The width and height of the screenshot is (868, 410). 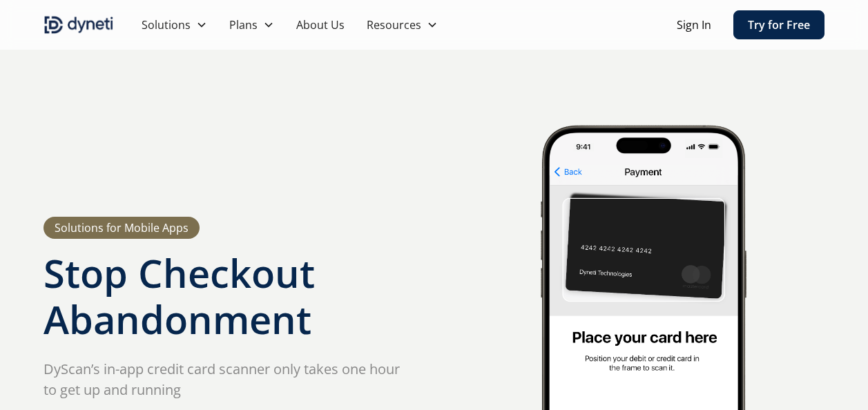 What do you see at coordinates (225, 380) in the screenshot?
I see `p: DyScan’s in-app credit card scanner only takes one hour to get up and running` at bounding box center [225, 380].